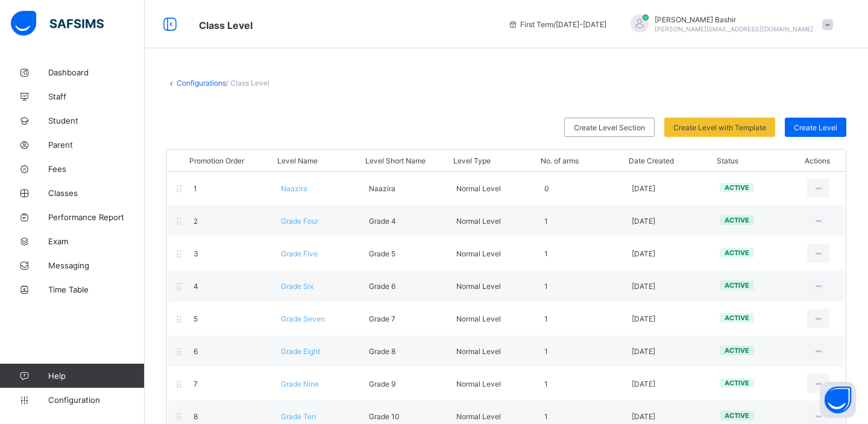 The width and height of the screenshot is (868, 424). I want to click on span: 8, so click(195, 416).